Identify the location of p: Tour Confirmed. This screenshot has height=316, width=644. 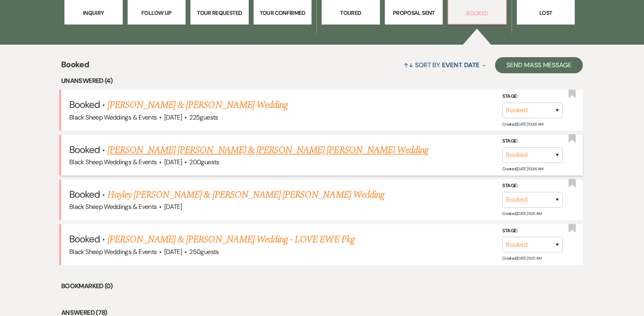
(282, 13).